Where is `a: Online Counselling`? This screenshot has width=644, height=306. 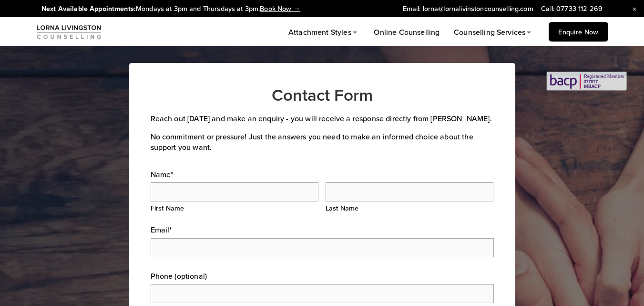
a: Online Counselling is located at coordinates (407, 32).